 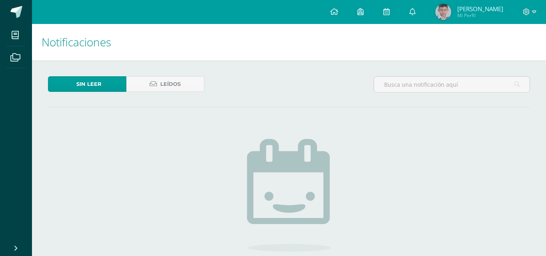 What do you see at coordinates (166, 84) in the screenshot?
I see `a: Leídos` at bounding box center [166, 84].